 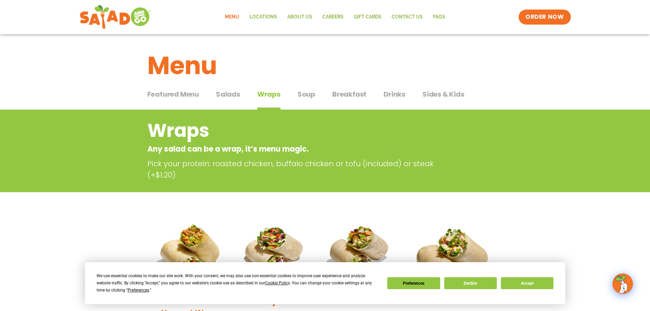 I want to click on img: new-SAG-logo-768×292, so click(x=115, y=17).